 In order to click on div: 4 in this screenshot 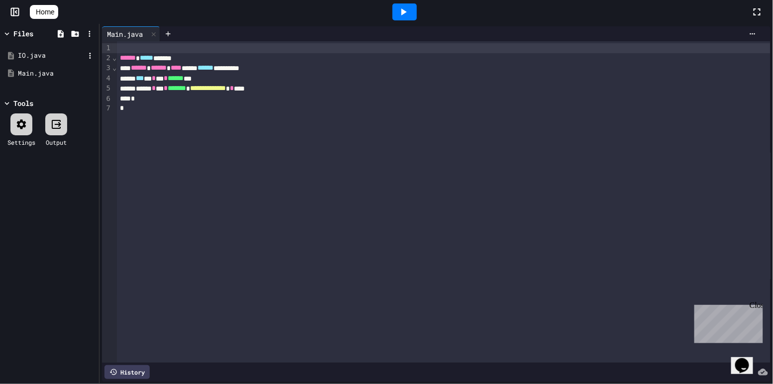, I will do `click(107, 79)`.